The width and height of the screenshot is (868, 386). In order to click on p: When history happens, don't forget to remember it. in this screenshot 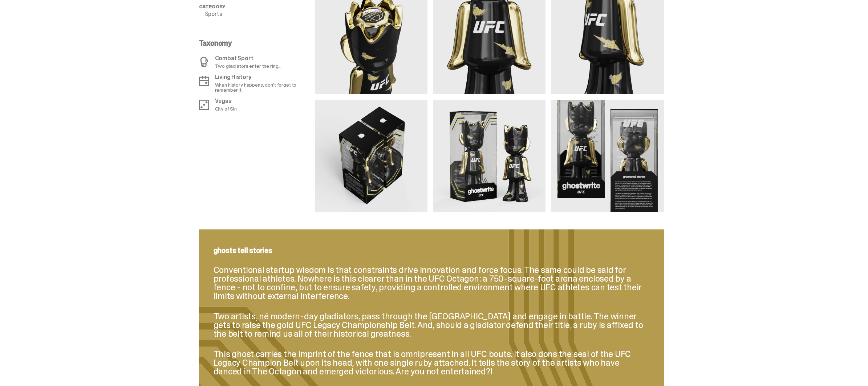, I will do `click(263, 88)`.